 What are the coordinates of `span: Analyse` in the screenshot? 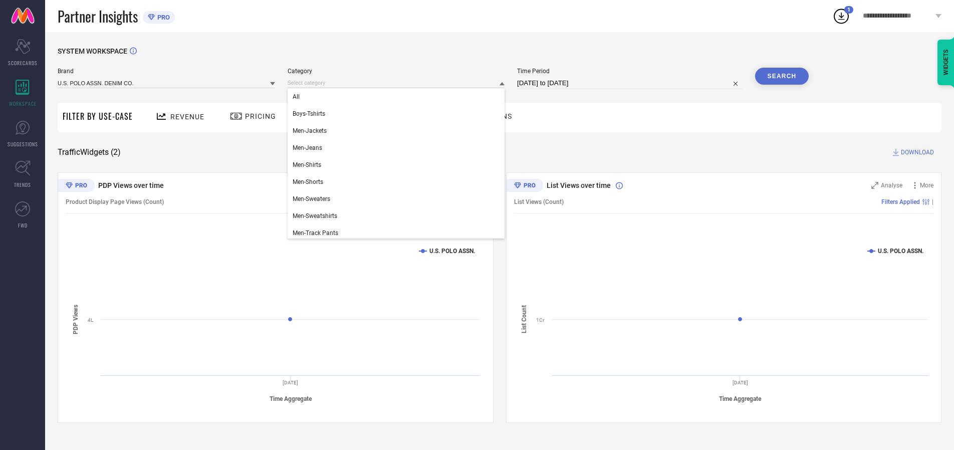 It's located at (891, 185).